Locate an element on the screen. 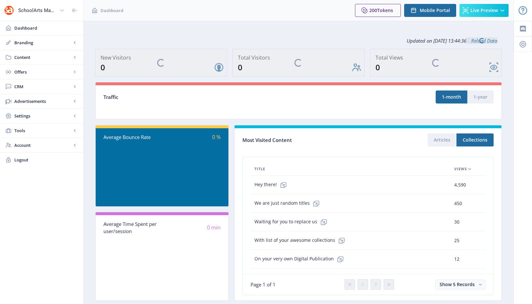 The height and width of the screenshot is (304, 532). span: Views is located at coordinates (460, 169).